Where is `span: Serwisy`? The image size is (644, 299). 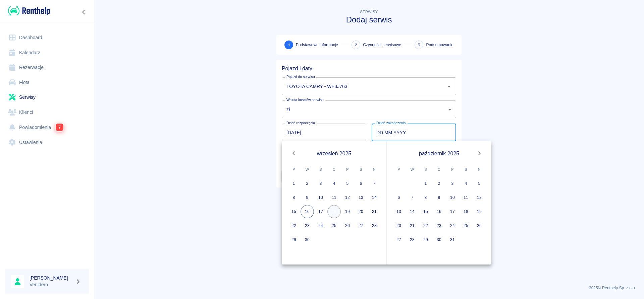
span: Serwisy is located at coordinates (369, 12).